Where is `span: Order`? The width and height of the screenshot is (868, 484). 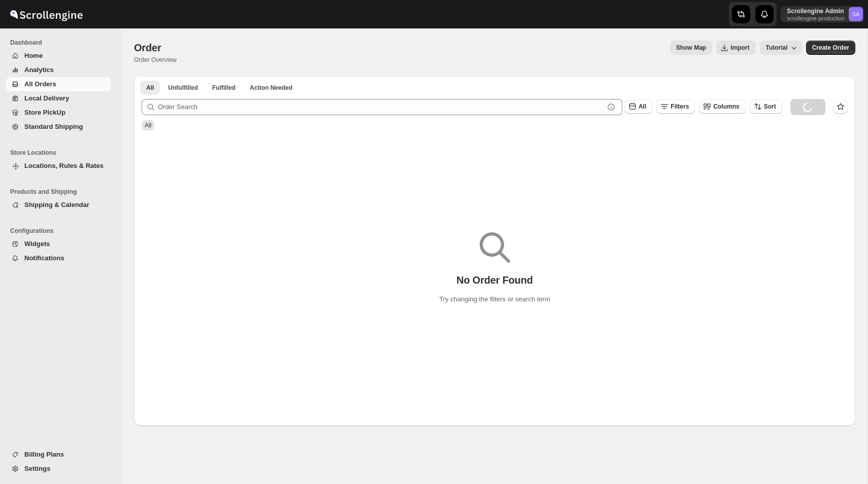
span: Order is located at coordinates (147, 48).